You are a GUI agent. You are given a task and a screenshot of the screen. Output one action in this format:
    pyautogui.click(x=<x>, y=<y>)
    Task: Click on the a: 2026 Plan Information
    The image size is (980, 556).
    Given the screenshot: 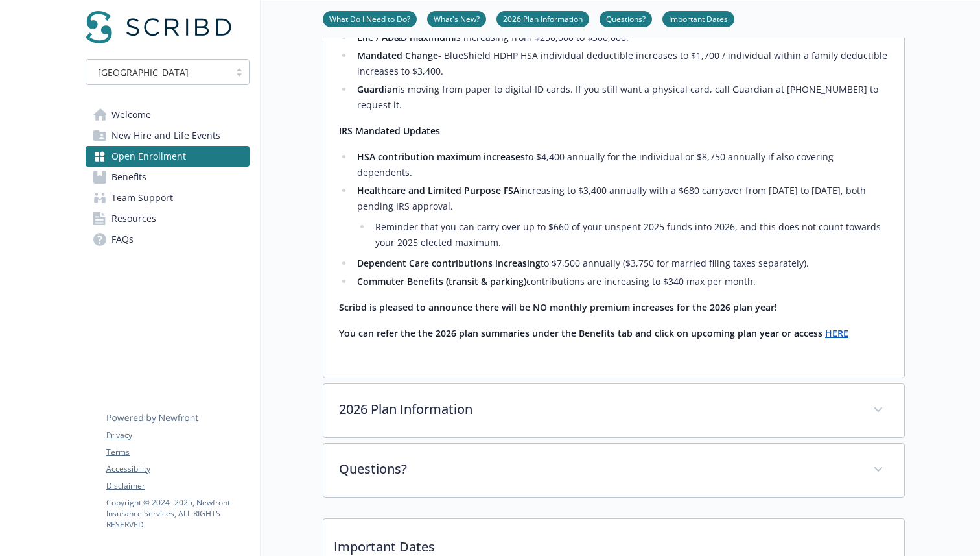 What is the action you would take?
    pyautogui.click(x=543, y=18)
    